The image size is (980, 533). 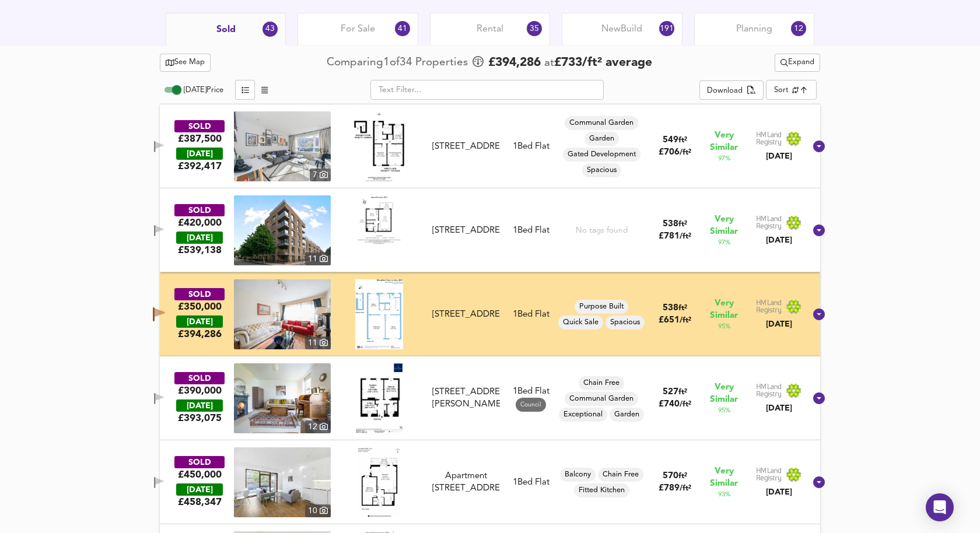 What do you see at coordinates (601, 490) in the screenshot?
I see `span: Fitted Kitchen` at bounding box center [601, 490].